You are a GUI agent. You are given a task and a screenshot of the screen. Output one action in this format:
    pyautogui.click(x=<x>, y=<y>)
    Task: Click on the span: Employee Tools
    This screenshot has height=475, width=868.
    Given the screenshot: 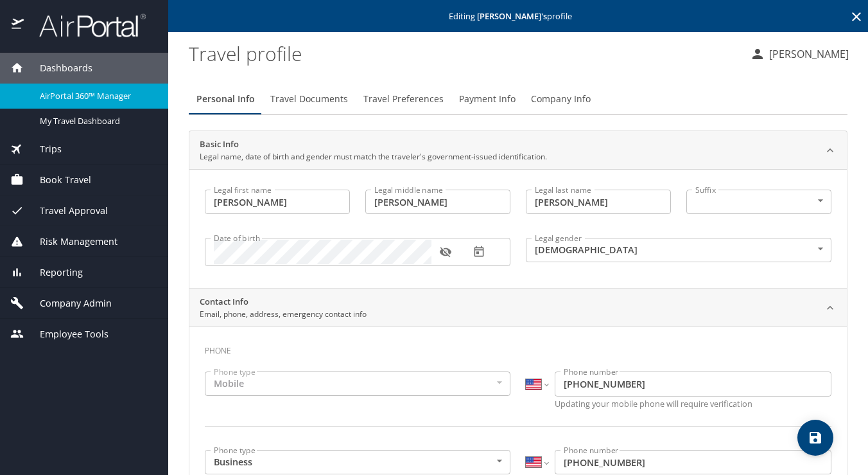 What is the action you would take?
    pyautogui.click(x=66, y=334)
    